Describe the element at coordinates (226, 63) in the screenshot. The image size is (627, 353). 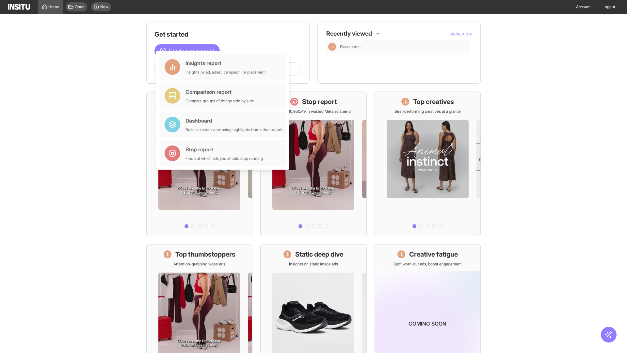
I see `div: Insights report` at that location.